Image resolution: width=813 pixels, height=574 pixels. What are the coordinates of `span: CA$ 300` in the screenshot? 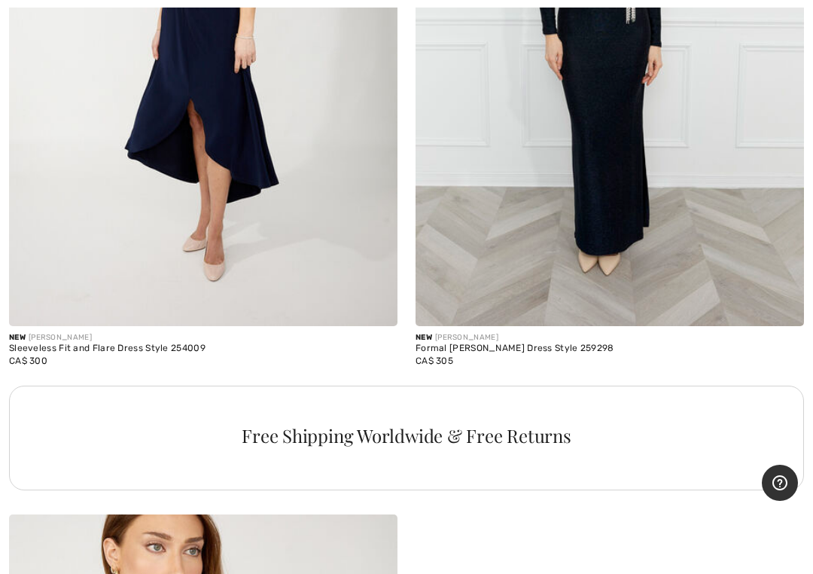 It's located at (28, 361).